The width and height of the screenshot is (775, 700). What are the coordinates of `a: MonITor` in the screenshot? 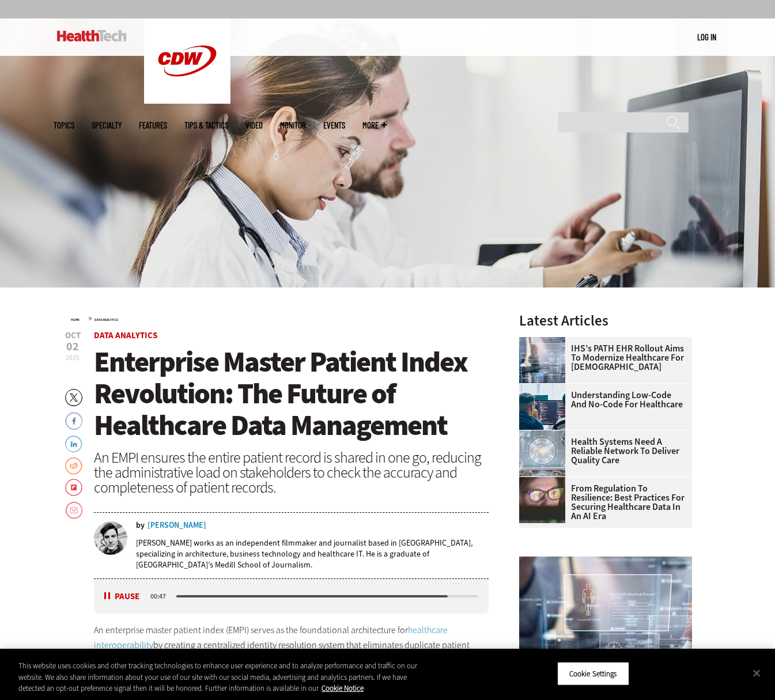 It's located at (292, 125).